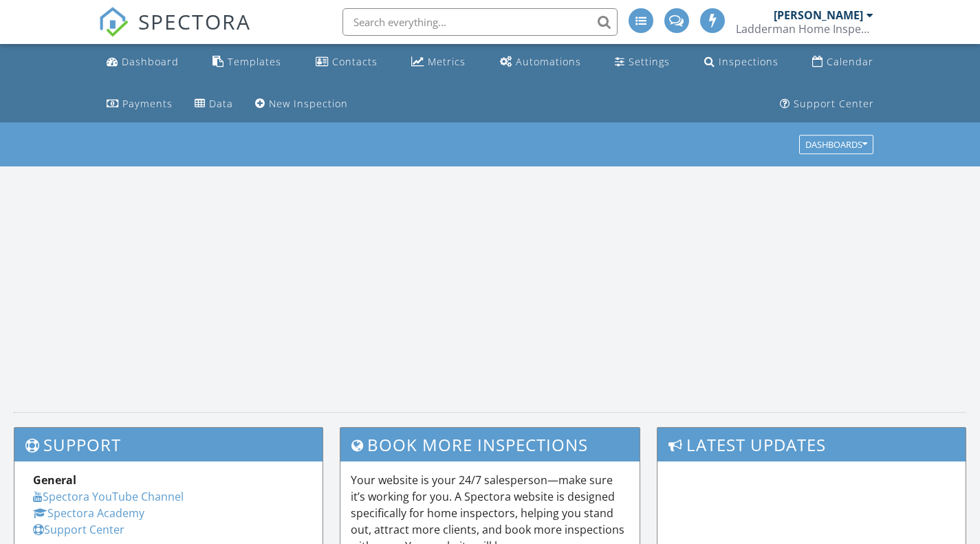 The width and height of the screenshot is (980, 544). Describe the element at coordinates (836, 145) in the screenshot. I see `div: Dashboards` at that location.